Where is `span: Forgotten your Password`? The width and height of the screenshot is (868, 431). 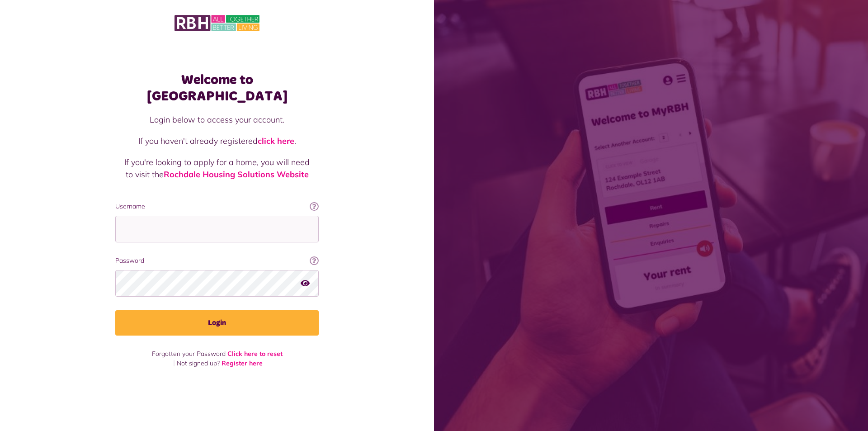
span: Forgotten your Password is located at coordinates (189, 354).